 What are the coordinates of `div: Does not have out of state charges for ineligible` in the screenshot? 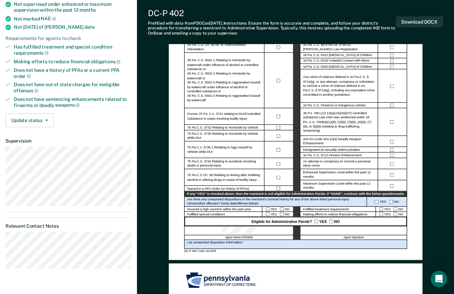 It's located at (73, 88).